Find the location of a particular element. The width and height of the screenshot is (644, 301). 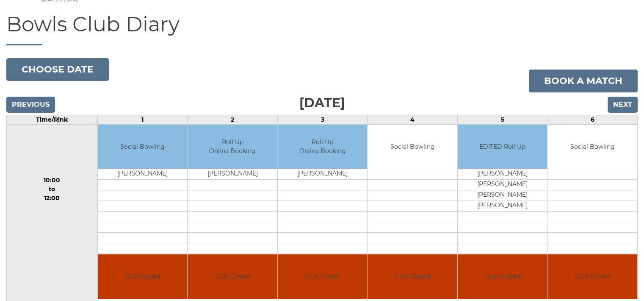

h1: Bowls Club Diary is located at coordinates (322, 29).